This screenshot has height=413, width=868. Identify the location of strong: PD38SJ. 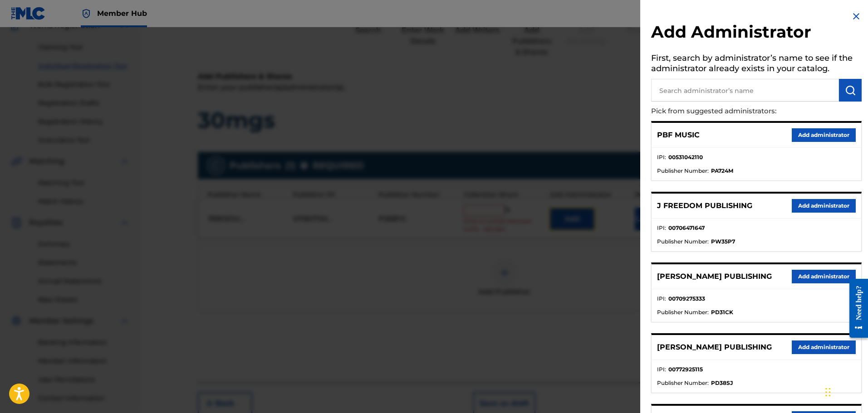
(722, 383).